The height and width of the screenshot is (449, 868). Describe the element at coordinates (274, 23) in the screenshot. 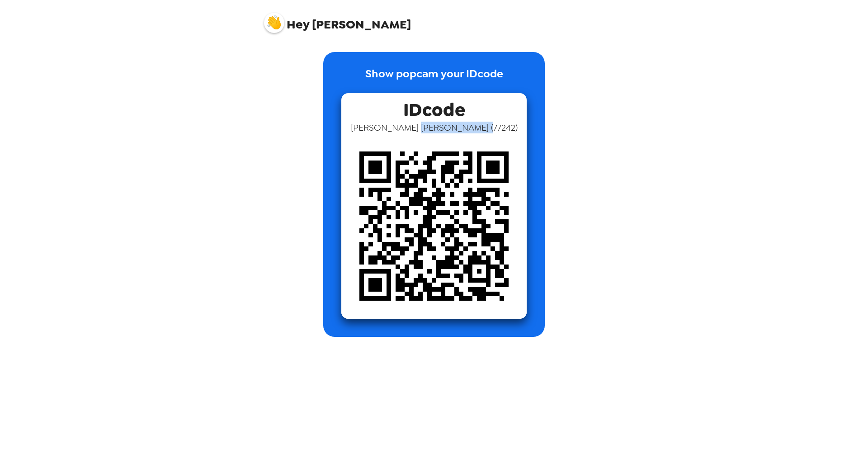

I see `img: profile pic` at that location.